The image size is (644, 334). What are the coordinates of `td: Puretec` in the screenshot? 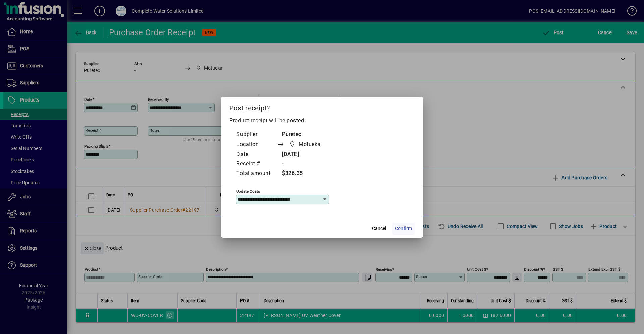 It's located at (305, 134).